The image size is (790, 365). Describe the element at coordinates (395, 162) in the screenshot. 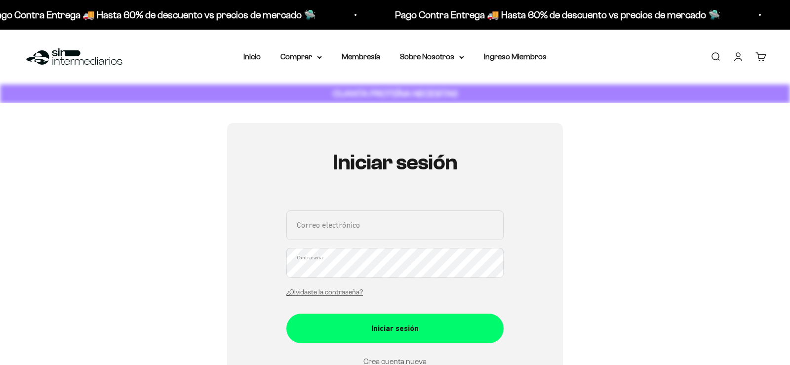

I see `h1: Iniciar sesión` at that location.